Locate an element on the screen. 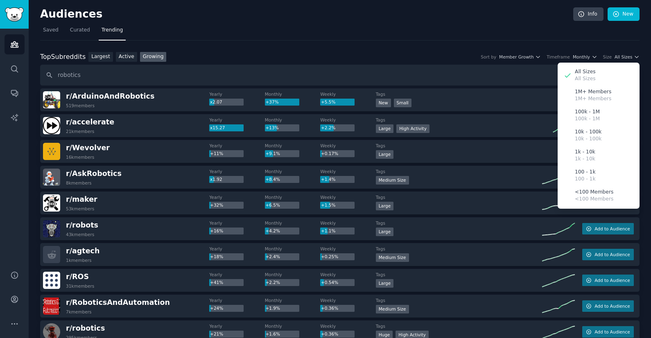 The width and height of the screenshot is (651, 338). span: +1.4% is located at coordinates (328, 179).